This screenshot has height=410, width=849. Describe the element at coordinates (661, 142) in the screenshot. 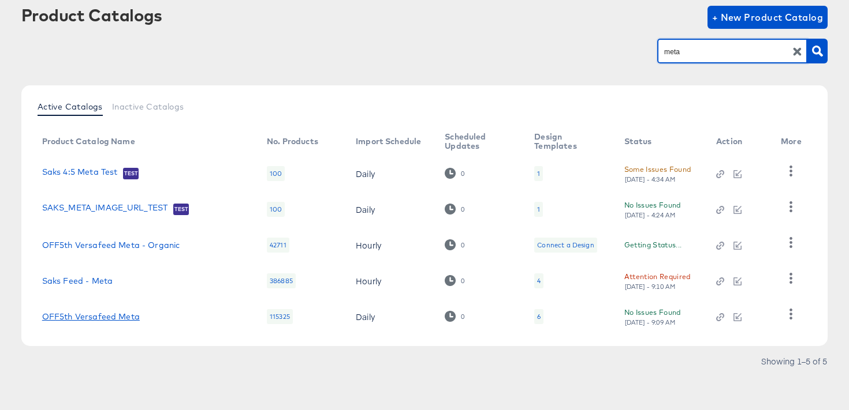

I see `th: Status` at that location.